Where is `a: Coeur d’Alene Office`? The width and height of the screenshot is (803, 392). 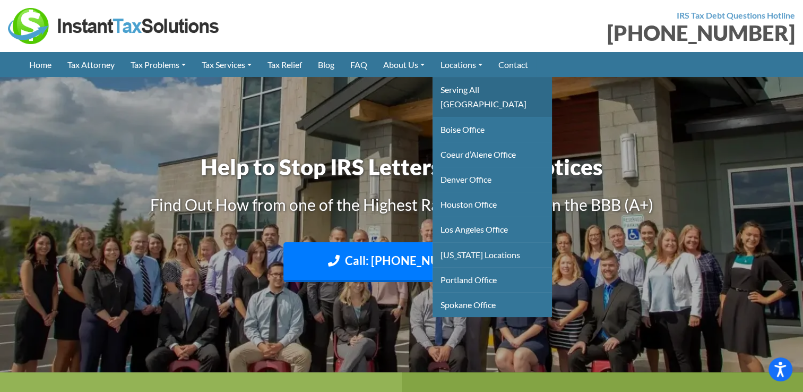 a: Coeur d’Alene Office is located at coordinates (492, 154).